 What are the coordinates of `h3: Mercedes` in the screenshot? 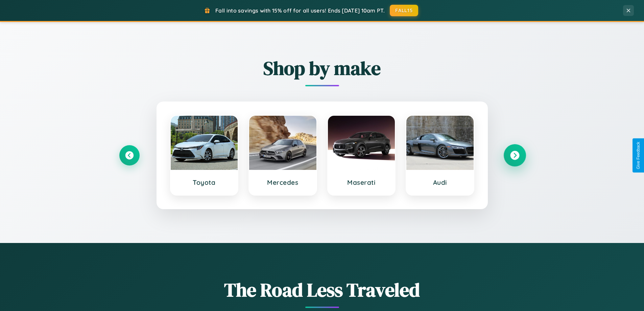 It's located at (283, 182).